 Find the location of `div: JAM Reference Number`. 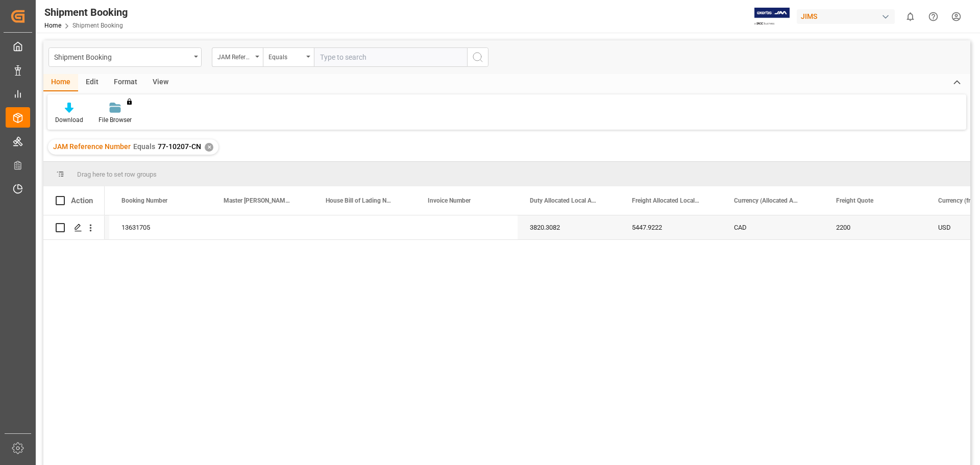

div: JAM Reference Number is located at coordinates (235, 56).